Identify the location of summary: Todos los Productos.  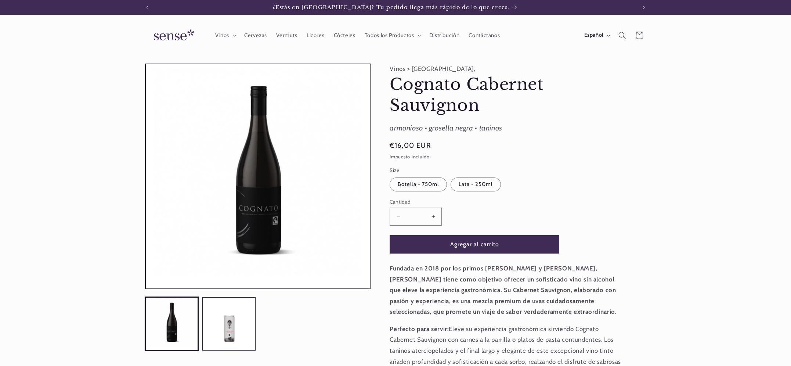
(392, 35).